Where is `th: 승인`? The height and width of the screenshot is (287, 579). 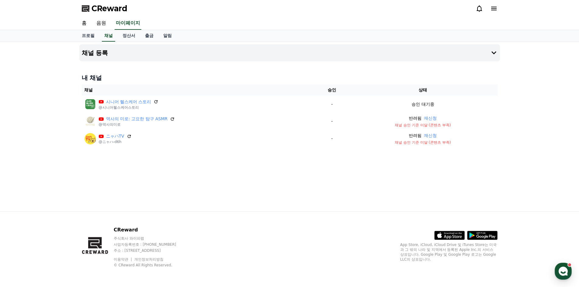
th: 승인 is located at coordinates (332, 90).